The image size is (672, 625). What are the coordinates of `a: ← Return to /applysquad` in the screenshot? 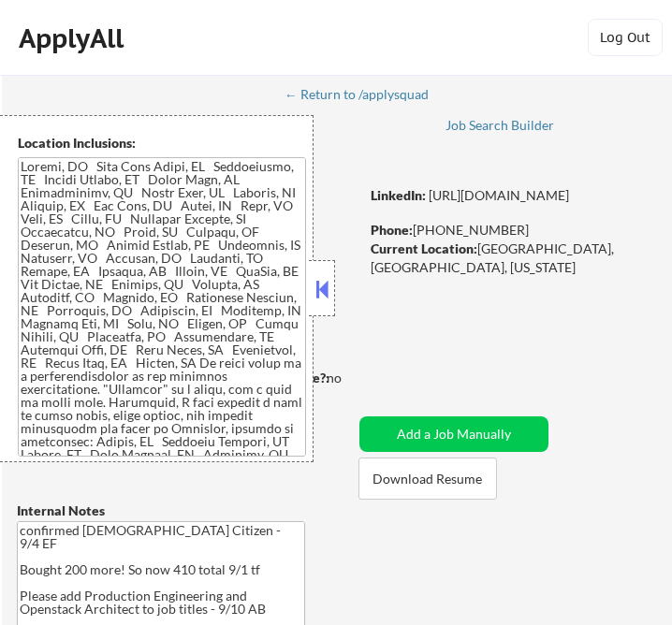 It's located at (365, 97).